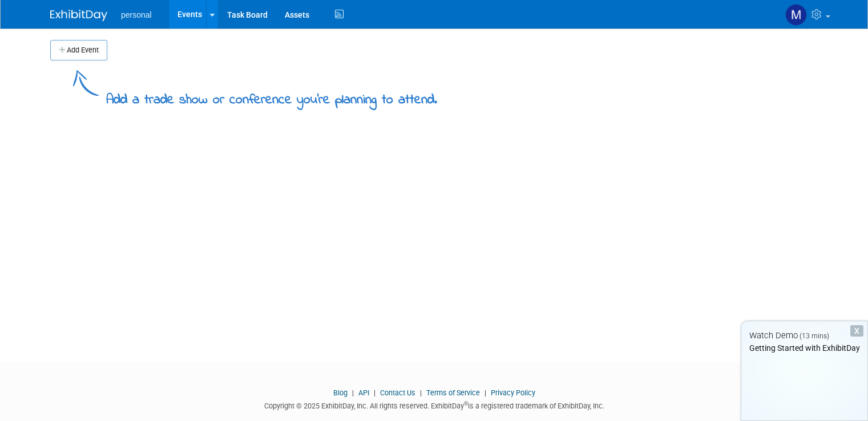  Describe the element at coordinates (804, 336) in the screenshot. I see `div: Watch Demo` at that location.